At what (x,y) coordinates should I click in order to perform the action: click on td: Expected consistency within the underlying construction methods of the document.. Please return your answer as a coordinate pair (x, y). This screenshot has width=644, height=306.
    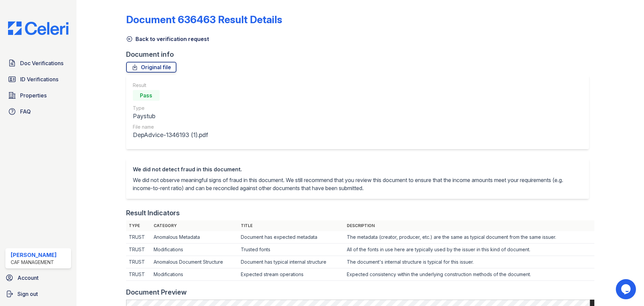
    Looking at the image, I should click on (469, 274).